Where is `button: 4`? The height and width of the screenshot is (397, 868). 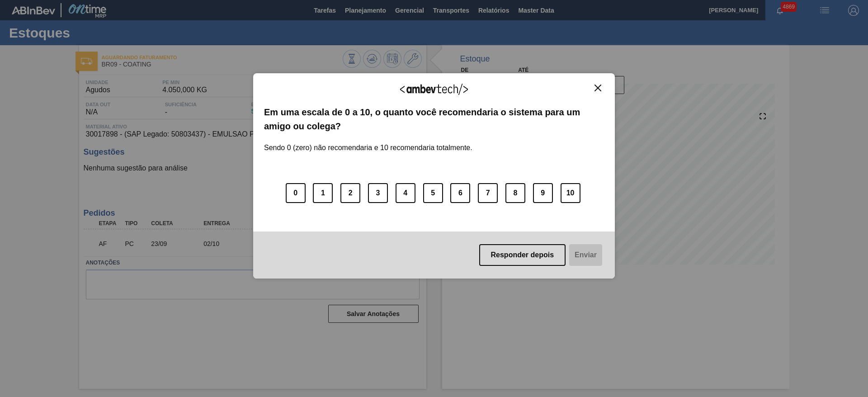 button: 4 is located at coordinates (405, 193).